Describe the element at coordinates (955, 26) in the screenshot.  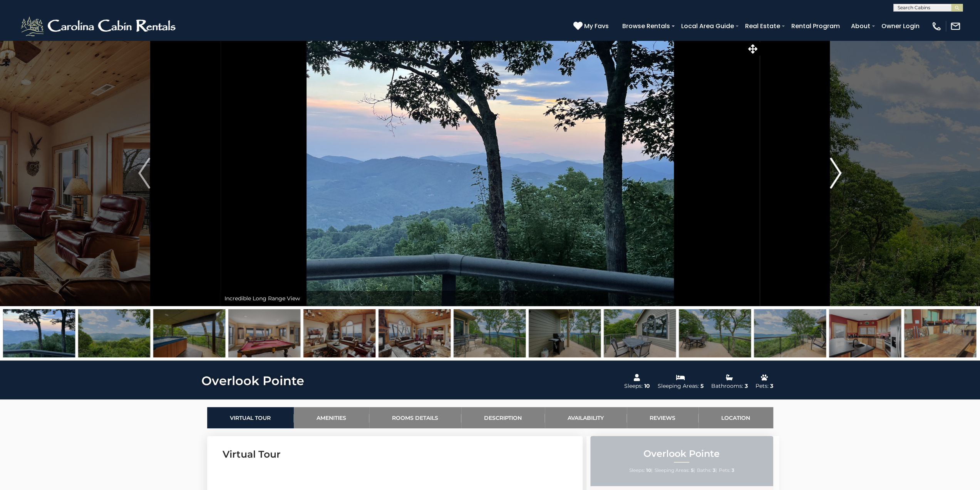
I see `img: mail-regular-white.png` at that location.